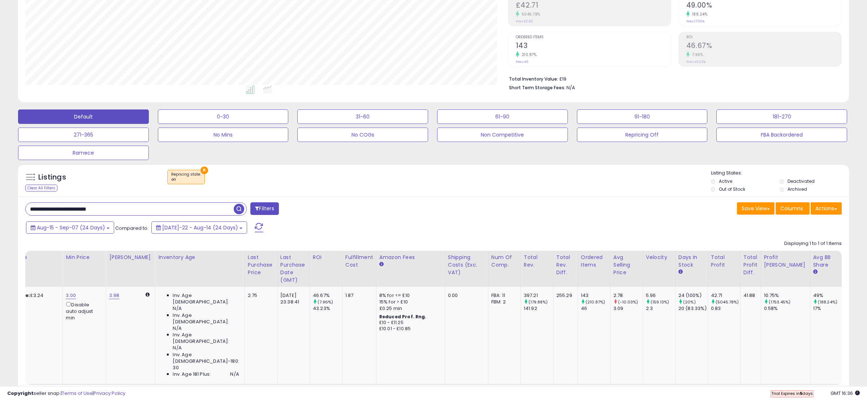 The height and width of the screenshot is (401, 867). I want to click on div: £10 - £11.25, so click(409, 323).